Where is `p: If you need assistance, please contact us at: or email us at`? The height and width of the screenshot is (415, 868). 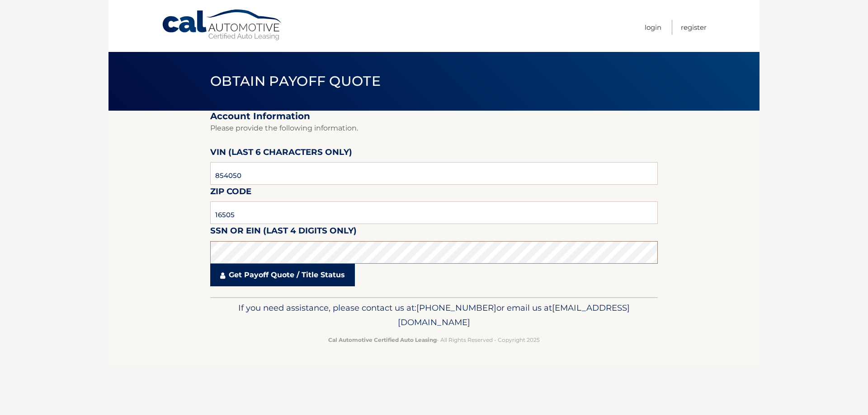
p: If you need assistance, please contact us at: or email us at is located at coordinates (434, 315).